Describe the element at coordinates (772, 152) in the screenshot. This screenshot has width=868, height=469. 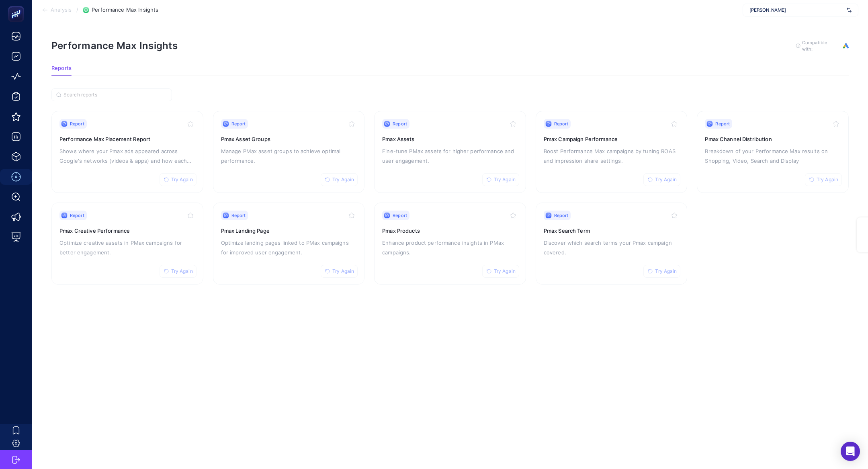
I see `a: ReportTry AgainPmax Channel DistributionBreakdown of your Performance Max results on Shopping, Vi...` at that location.